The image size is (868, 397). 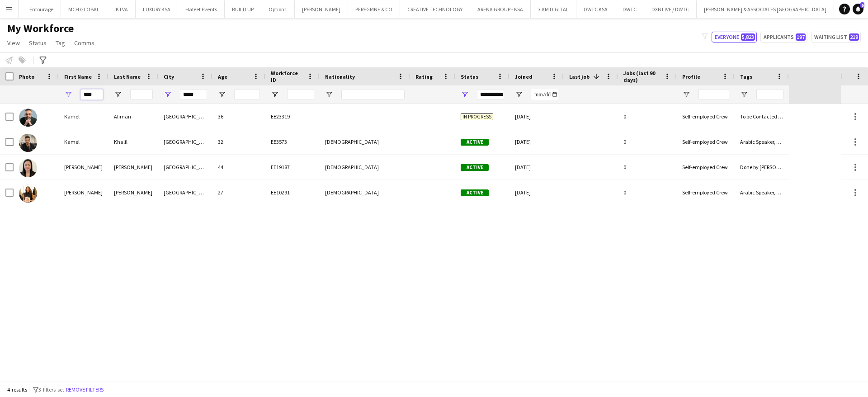 I want to click on button: IKTVA, so click(x=121, y=9).